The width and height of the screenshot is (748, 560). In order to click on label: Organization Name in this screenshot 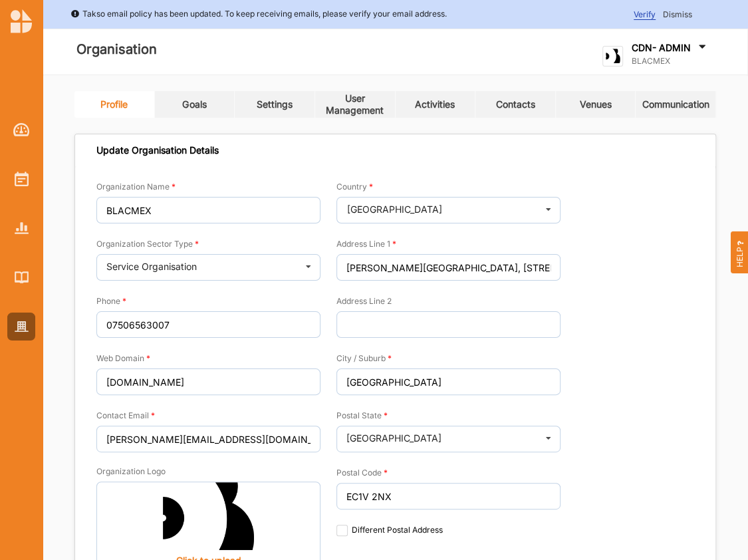, I will do `click(136, 187)`.